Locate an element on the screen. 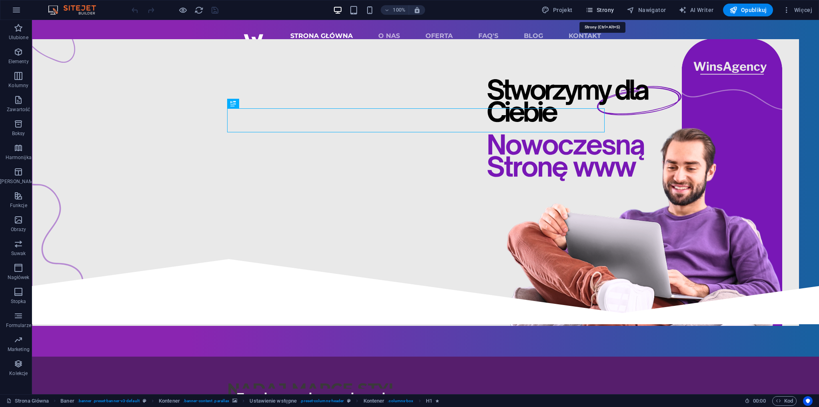  img: Editor Logo is located at coordinates (76, 10).